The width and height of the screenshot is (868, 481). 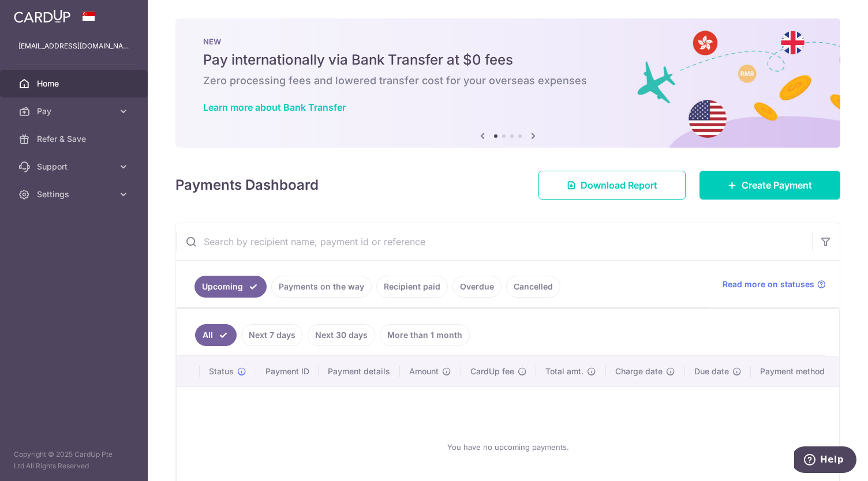 I want to click on a: Download Report, so click(x=612, y=185).